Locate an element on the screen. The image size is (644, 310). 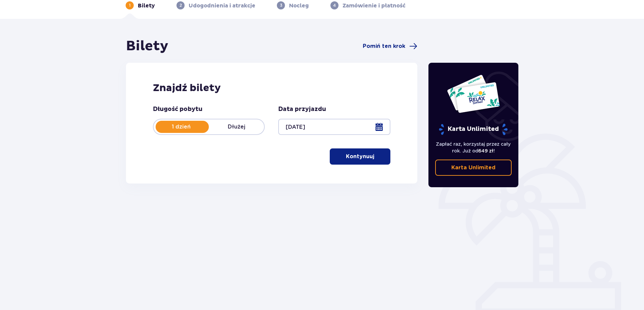
button: Kontynuuj is located at coordinates (360, 156).